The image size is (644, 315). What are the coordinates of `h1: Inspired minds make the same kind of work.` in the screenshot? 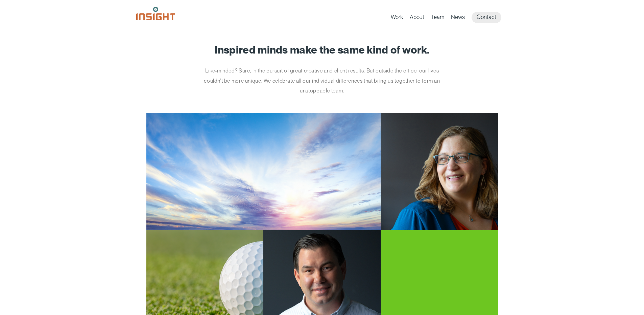 It's located at (322, 50).